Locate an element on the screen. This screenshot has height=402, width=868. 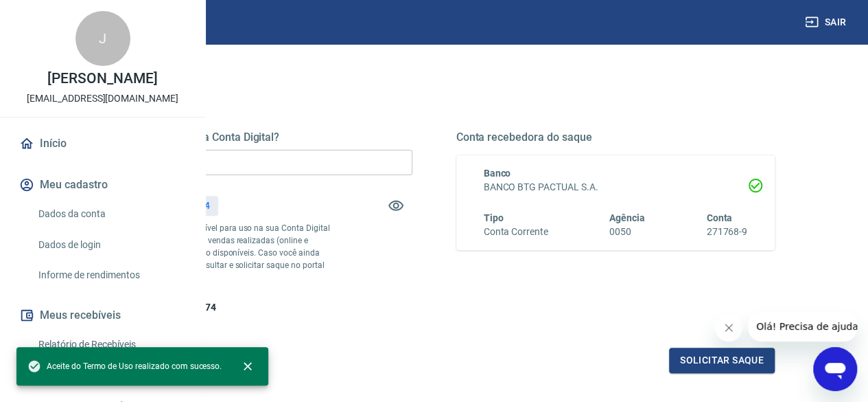
span: R$ 292,74 is located at coordinates (194, 307).